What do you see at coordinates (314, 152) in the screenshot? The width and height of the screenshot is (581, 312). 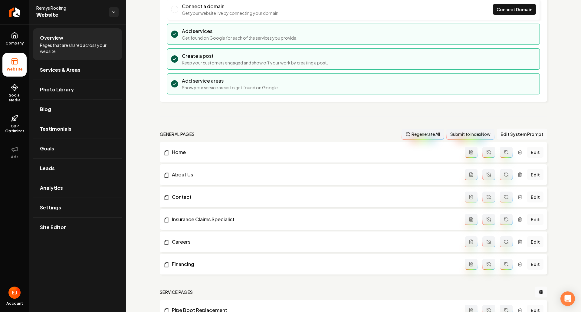 I see `a: Home` at bounding box center [314, 152].